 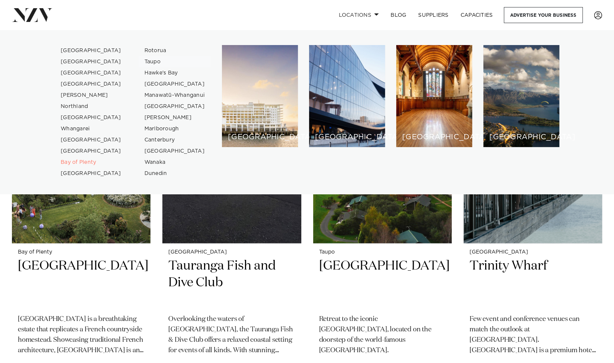 What do you see at coordinates (175, 51) in the screenshot?
I see `a: Rotorua` at bounding box center [175, 51].